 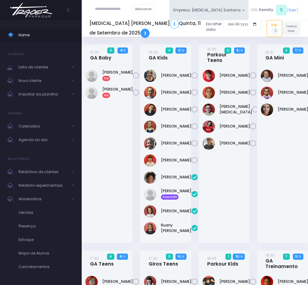 I want to click on strong: 3, so click(x=296, y=257).